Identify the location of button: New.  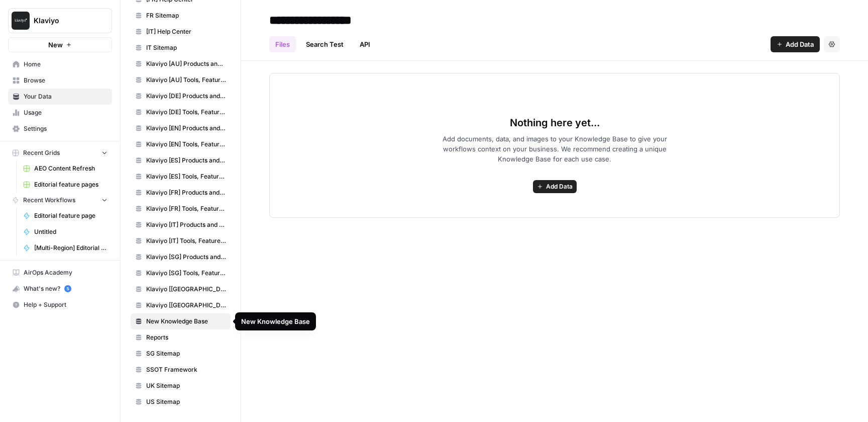
(60, 44).